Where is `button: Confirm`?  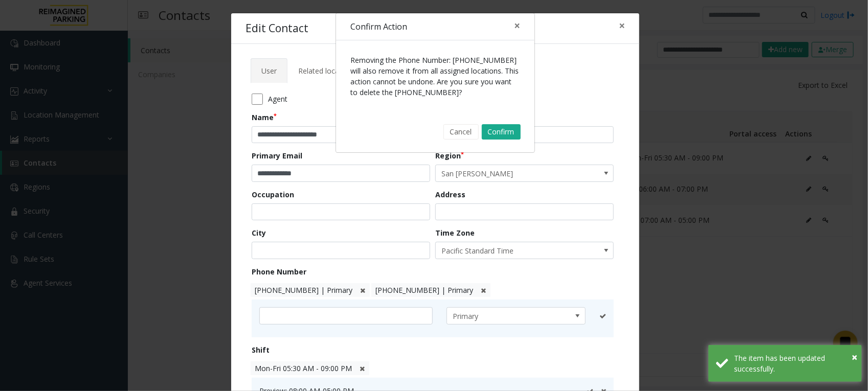 button: Confirm is located at coordinates (501, 132).